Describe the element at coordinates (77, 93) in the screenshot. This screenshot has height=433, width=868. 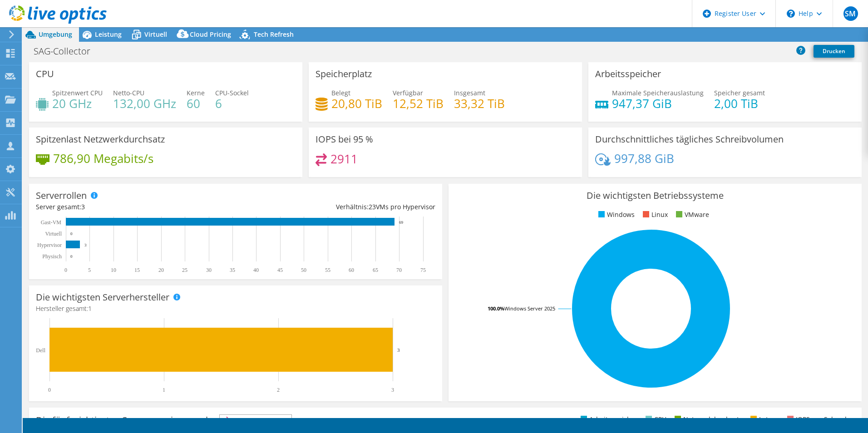
I see `span: Spitzenwert CPU` at that location.